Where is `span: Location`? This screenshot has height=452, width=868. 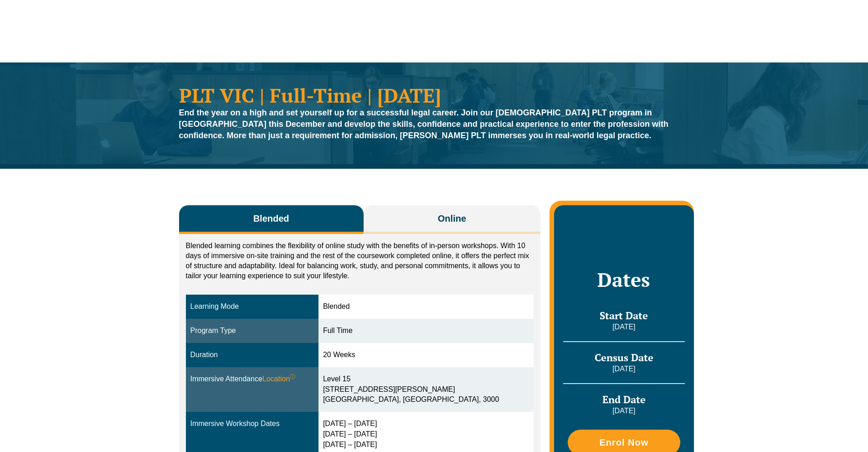 span: Location is located at coordinates (279, 378).